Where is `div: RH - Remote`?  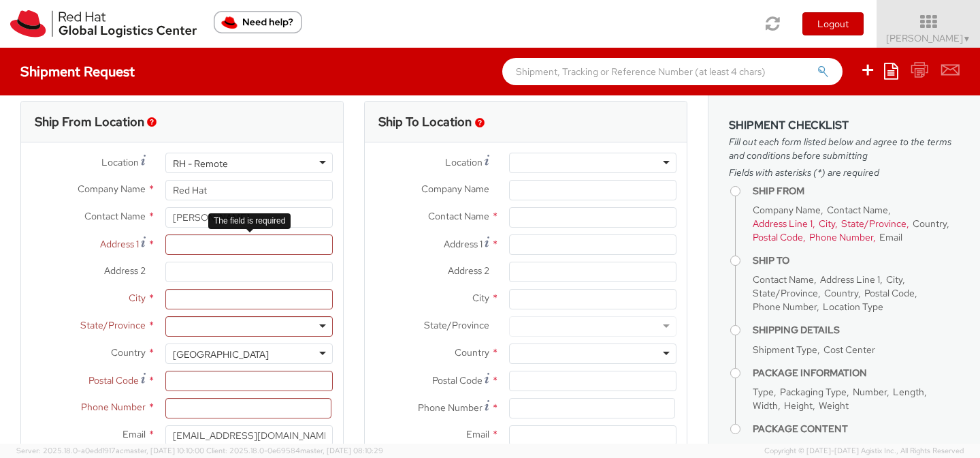
div: RH - Remote is located at coordinates (201, 164).